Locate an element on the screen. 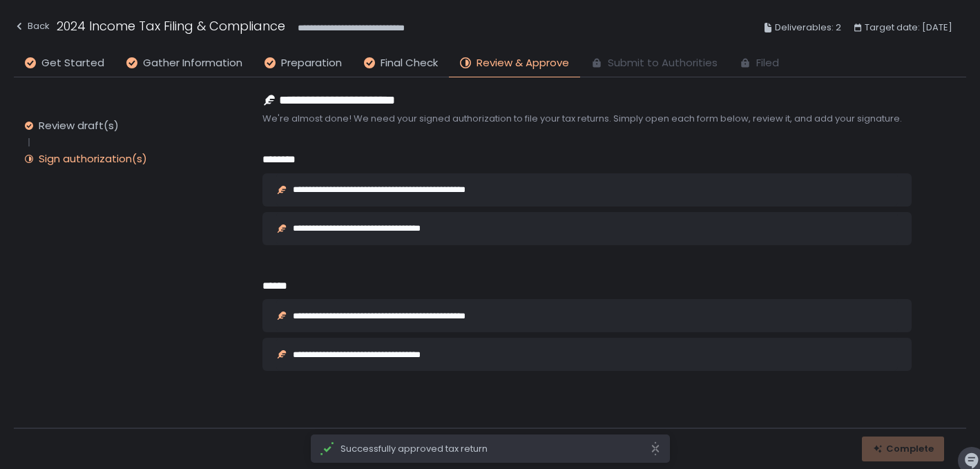 The height and width of the screenshot is (469, 980). span: Preparation is located at coordinates (312, 63).